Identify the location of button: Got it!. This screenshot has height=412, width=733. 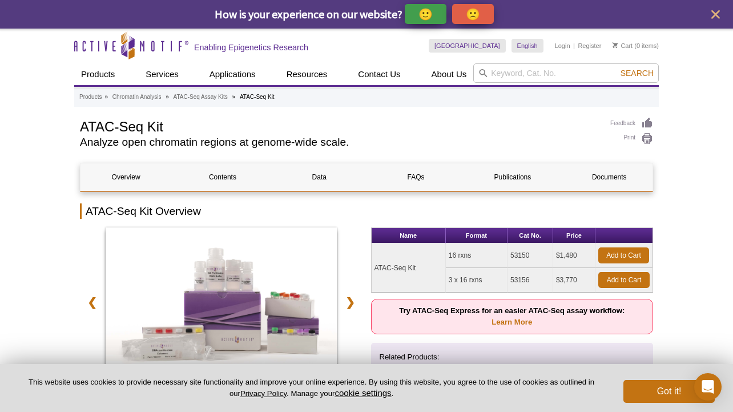
(669, 391).